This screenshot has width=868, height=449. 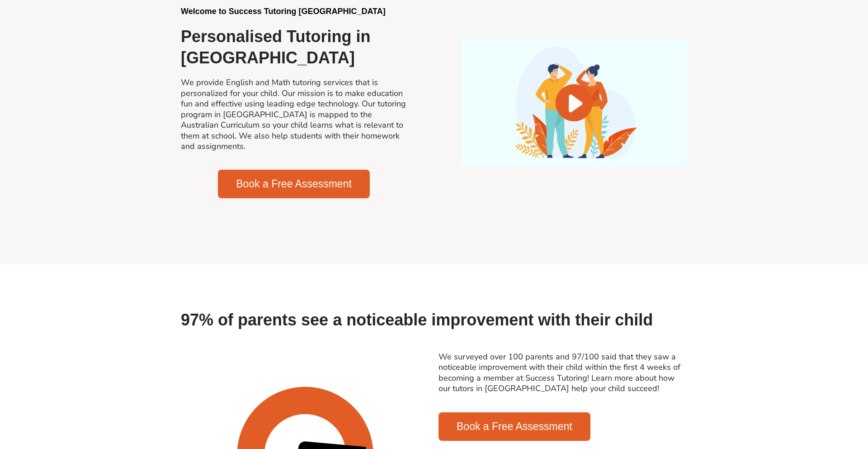 What do you see at coordinates (559, 372) in the screenshot?
I see `a: We surveyed over 100 parents and 97/100 said that they saw a noticeable improvement with their ch...` at bounding box center [559, 372].